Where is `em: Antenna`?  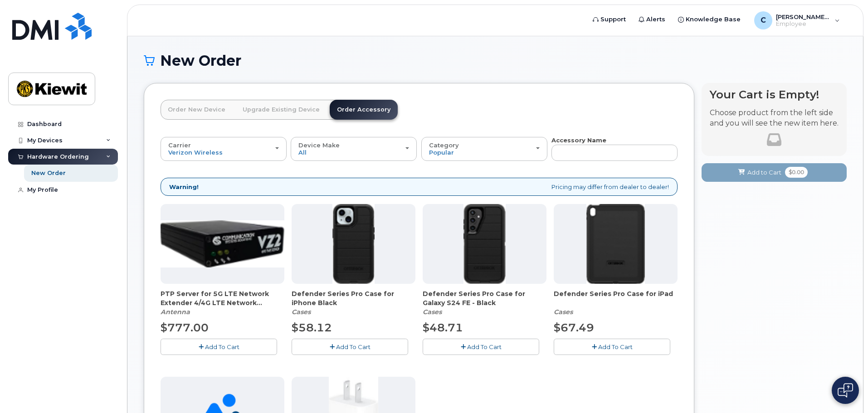 em: Antenna is located at coordinates (175, 312).